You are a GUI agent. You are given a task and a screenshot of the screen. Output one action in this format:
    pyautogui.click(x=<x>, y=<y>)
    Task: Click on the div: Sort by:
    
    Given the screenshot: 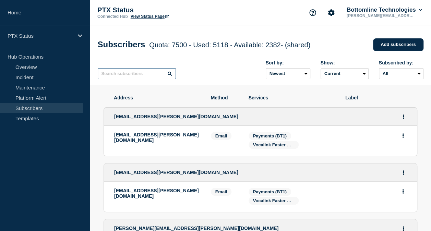 What is the action you would take?
    pyautogui.click(x=288, y=63)
    